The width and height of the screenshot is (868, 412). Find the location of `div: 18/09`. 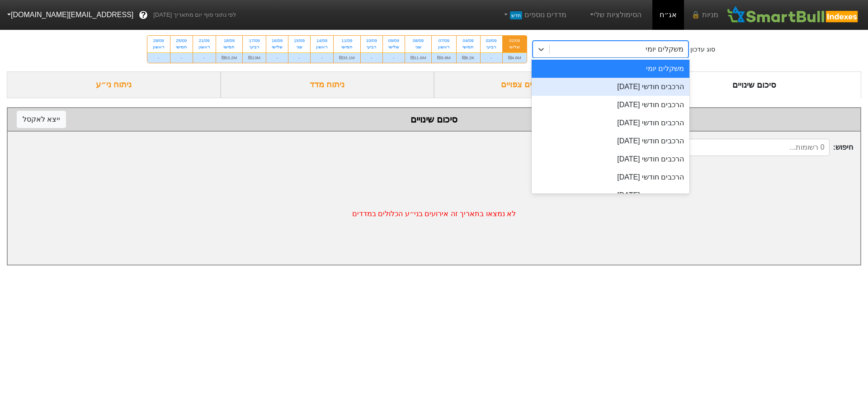

div: 18/09 is located at coordinates (229, 40).